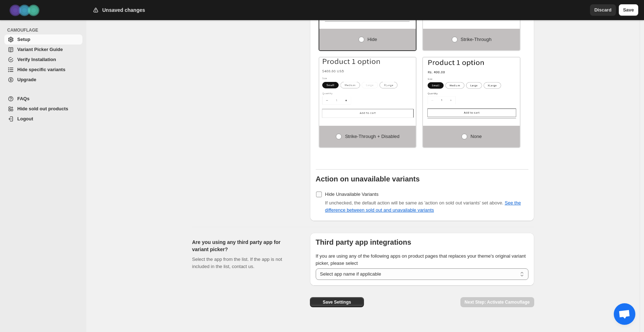  Describe the element at coordinates (43, 69) in the screenshot. I see `a: Hide specific variants` at that location.